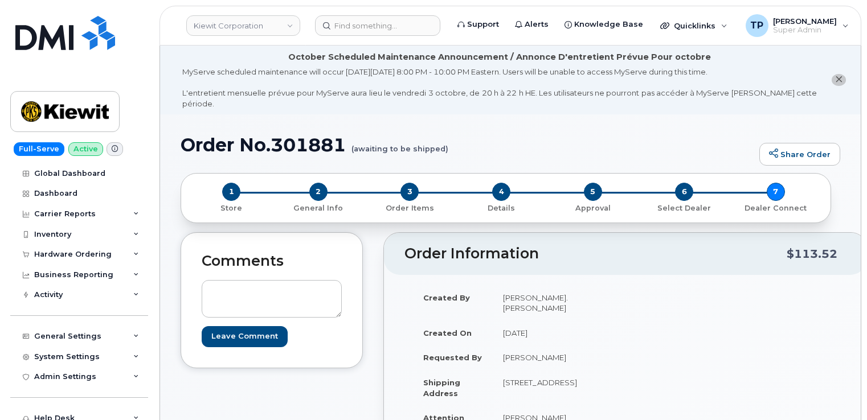  What do you see at coordinates (231, 192) in the screenshot?
I see `span: 1` at bounding box center [231, 192].